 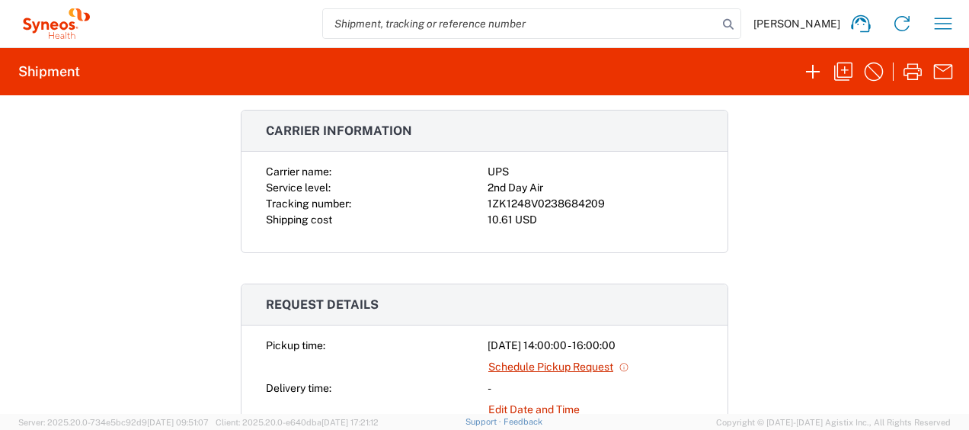 What do you see at coordinates (295, 345) in the screenshot?
I see `span: Pickup time:` at bounding box center [295, 345].